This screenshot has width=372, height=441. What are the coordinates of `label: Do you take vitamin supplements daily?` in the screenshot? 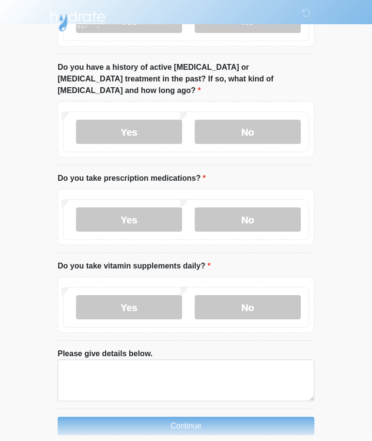 It's located at (134, 266).